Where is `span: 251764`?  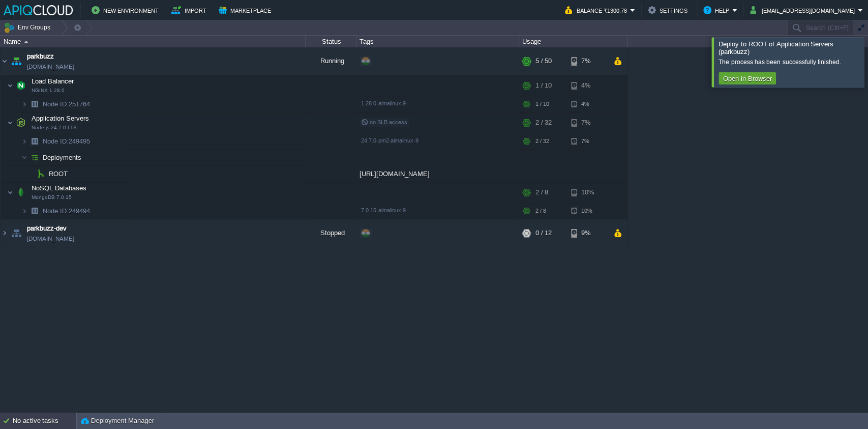
span: 251764 is located at coordinates (67, 104).